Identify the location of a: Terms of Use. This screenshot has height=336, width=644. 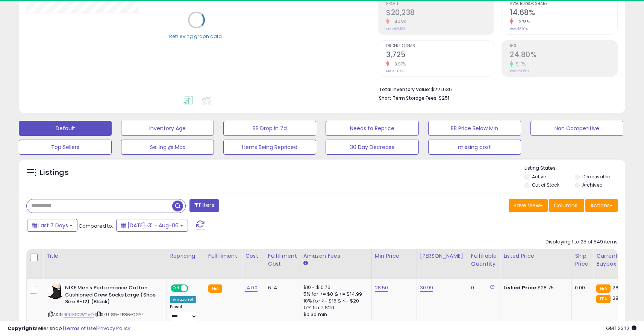
(80, 328).